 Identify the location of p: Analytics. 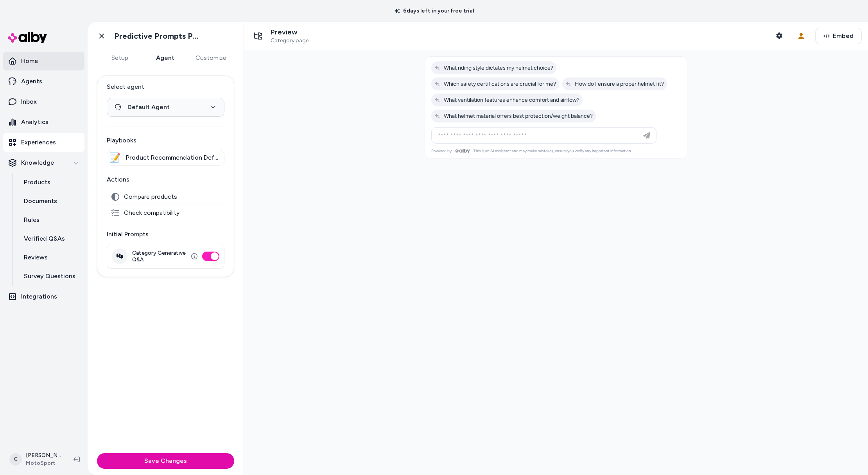
(34, 122).